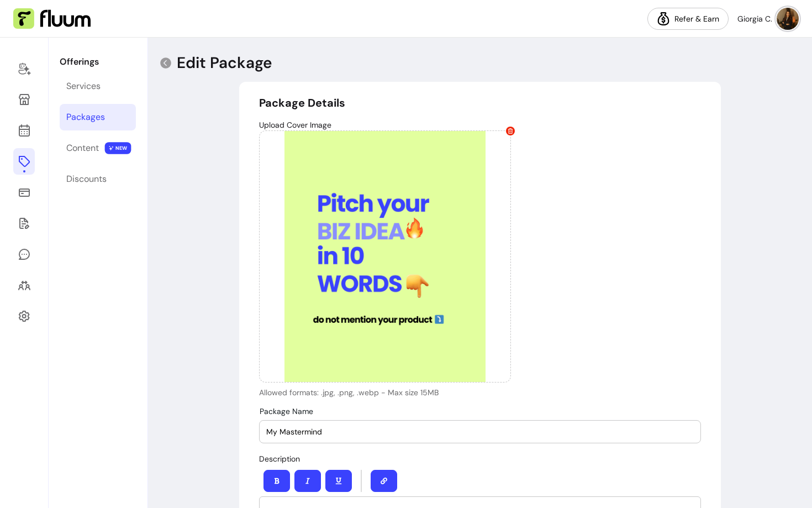  I want to click on a: Discounts, so click(98, 179).